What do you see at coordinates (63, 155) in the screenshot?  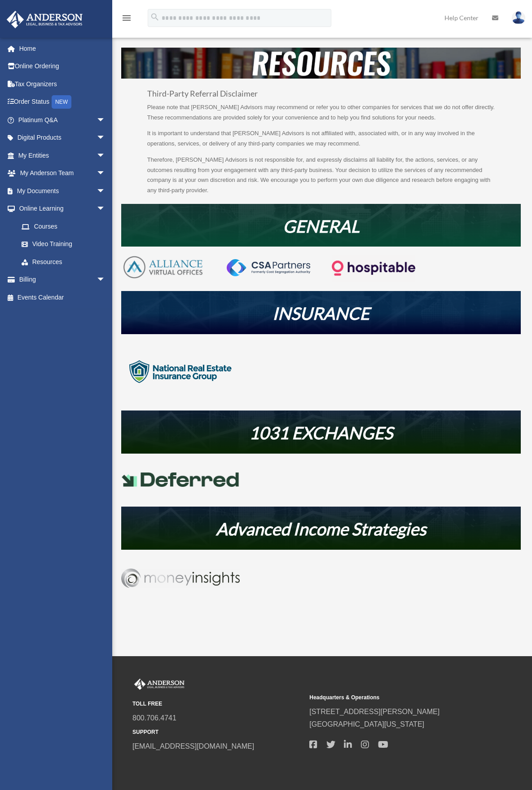 I see `a: My Entitiesarrow_drop_down` at bounding box center [63, 155].